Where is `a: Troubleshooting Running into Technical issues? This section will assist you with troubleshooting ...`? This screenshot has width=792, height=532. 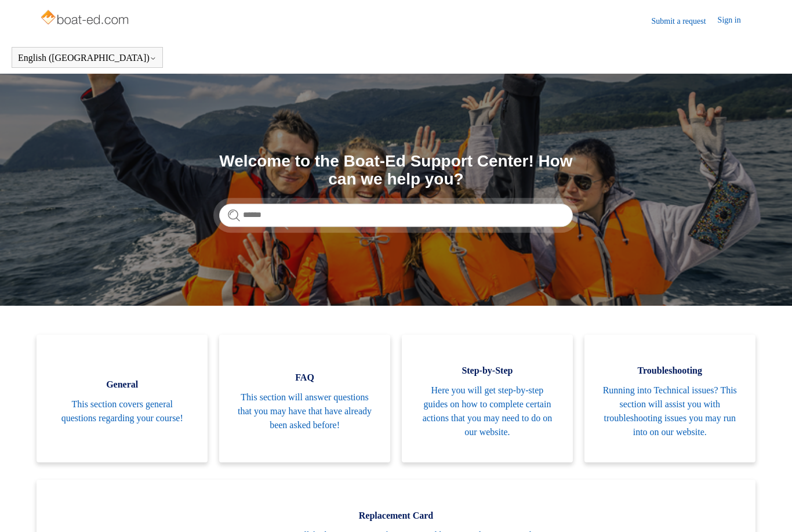
a: Troubleshooting Running into Technical issues? This section will assist you with troubleshooting ... is located at coordinates (670, 399).